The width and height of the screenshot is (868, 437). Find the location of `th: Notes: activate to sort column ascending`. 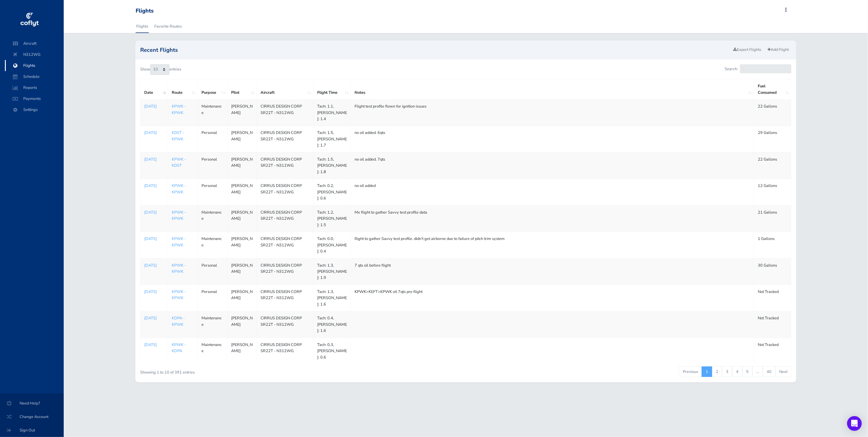

th: Notes: activate to sort column ascending is located at coordinates (552, 90).